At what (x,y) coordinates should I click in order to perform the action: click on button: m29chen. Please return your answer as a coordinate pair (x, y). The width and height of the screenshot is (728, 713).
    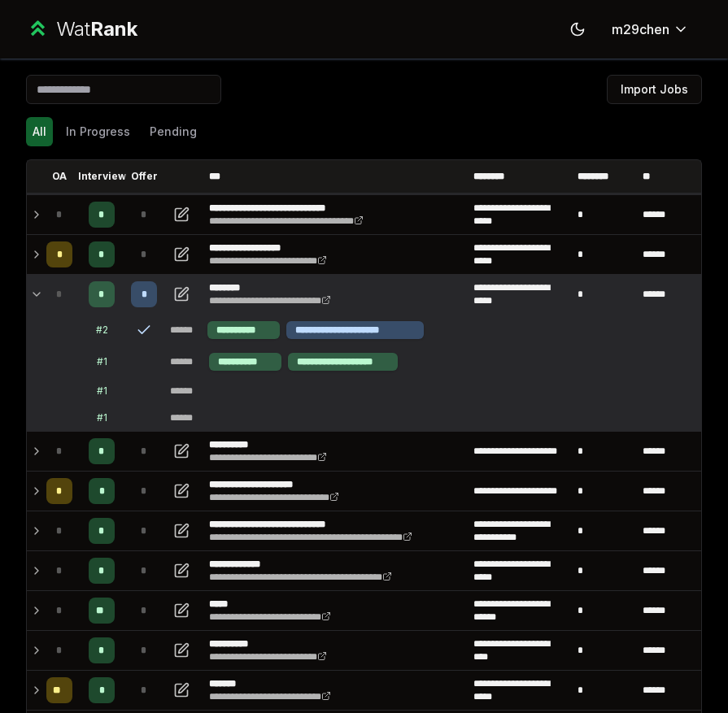
    Looking at the image, I should click on (650, 29).